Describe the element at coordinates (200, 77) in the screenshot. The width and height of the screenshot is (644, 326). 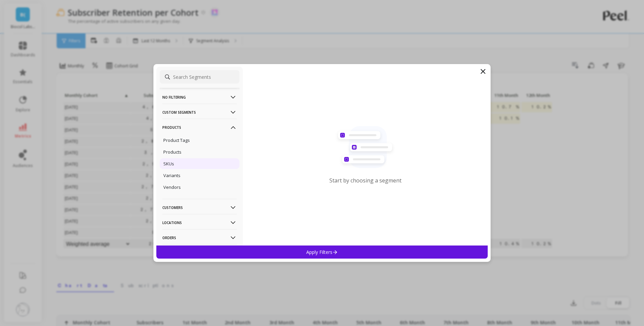
I see `input: Search Segments` at that location.